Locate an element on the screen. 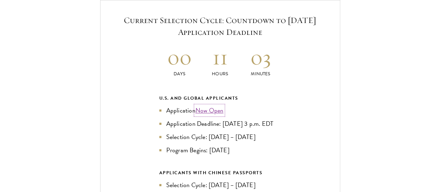 The image size is (440, 192). div: U.S. and Global Applicants is located at coordinates (220, 98).